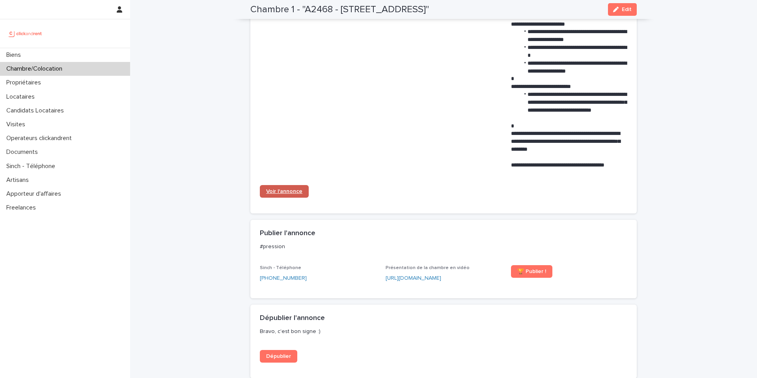  I want to click on p: Candidats Locataires, so click(37, 110).